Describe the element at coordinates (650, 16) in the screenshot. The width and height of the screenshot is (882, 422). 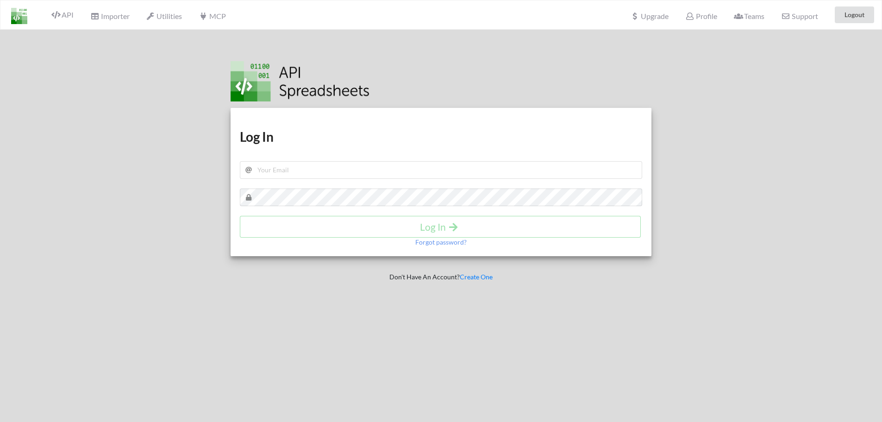
I see `span: Upgrade` at that location.